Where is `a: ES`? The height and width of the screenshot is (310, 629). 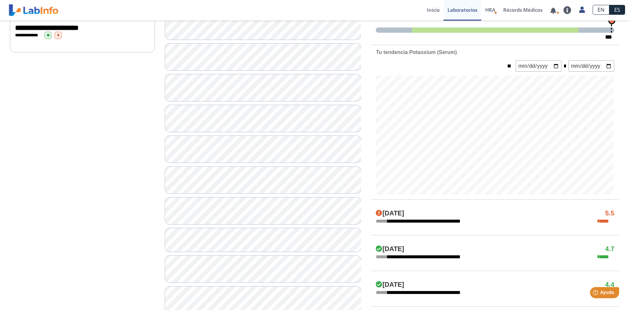
a: ES is located at coordinates (617, 10).